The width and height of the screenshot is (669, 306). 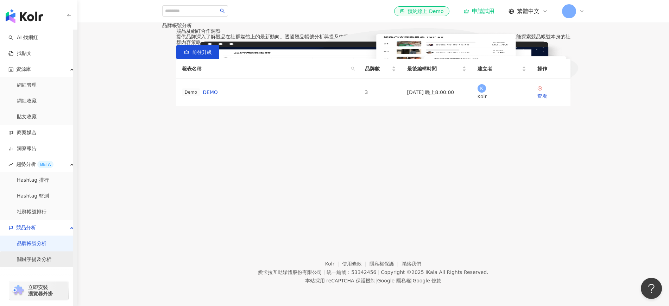 I want to click on a: iKala, so click(x=432, y=272).